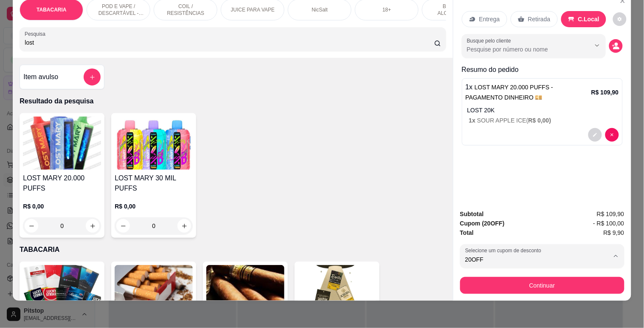 Image resolution: width=644 pixels, height=328 pixels. I want to click on p: POD E VAPE / DESCARTÁVEL - RECARREGAVEL, so click(119, 10).